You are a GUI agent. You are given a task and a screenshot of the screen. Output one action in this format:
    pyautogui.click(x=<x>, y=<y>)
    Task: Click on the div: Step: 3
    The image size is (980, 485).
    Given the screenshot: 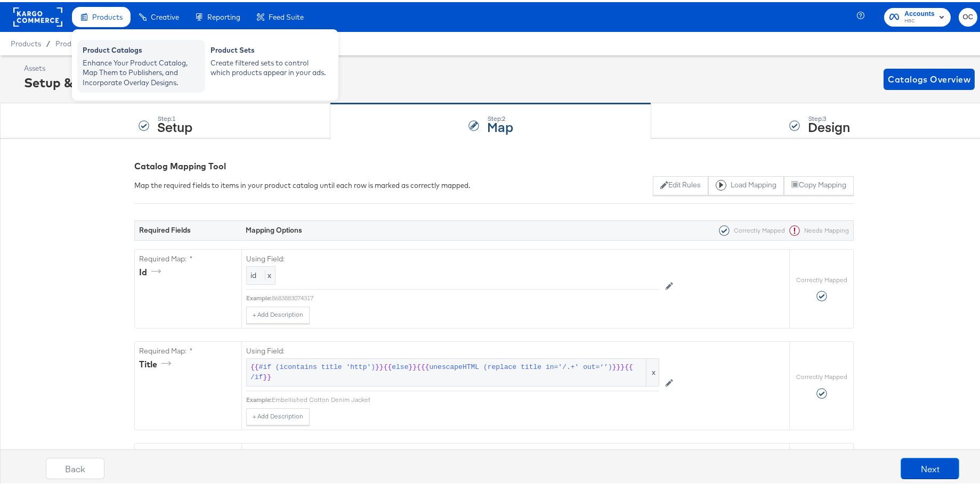 What is the action you would take?
    pyautogui.click(x=829, y=117)
    